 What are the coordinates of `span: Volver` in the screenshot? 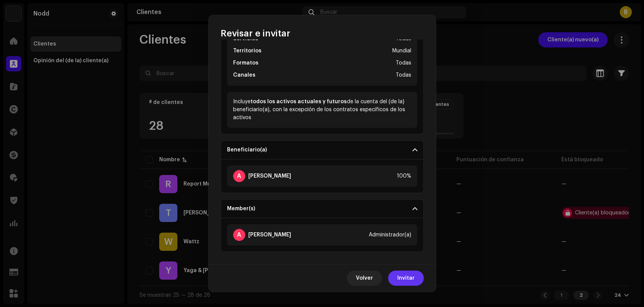 It's located at (364, 278).